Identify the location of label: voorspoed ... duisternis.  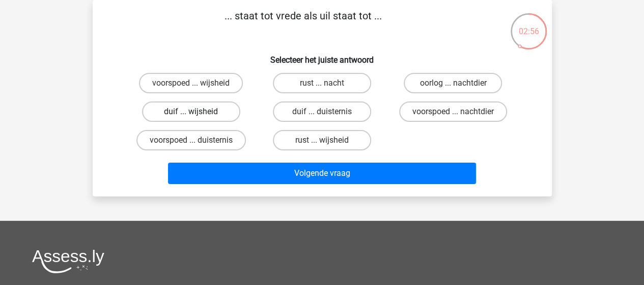
(191, 140).